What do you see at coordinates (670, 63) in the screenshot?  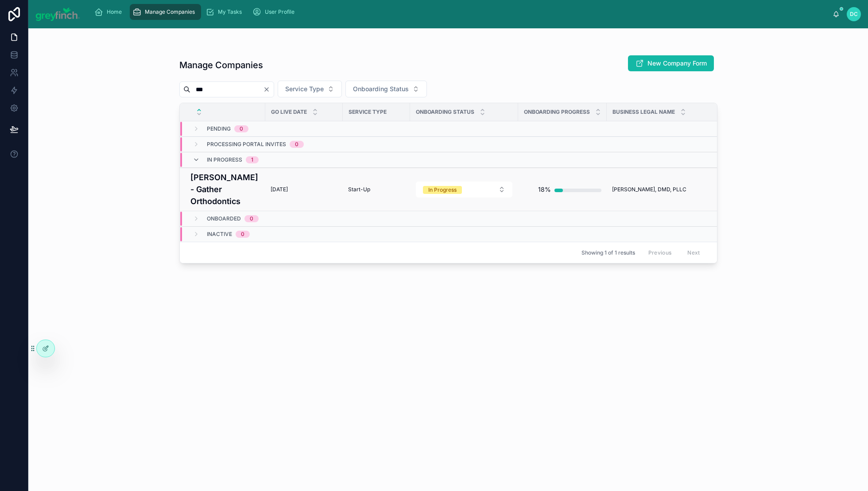 I see `button: New Company Form` at bounding box center [670, 63].